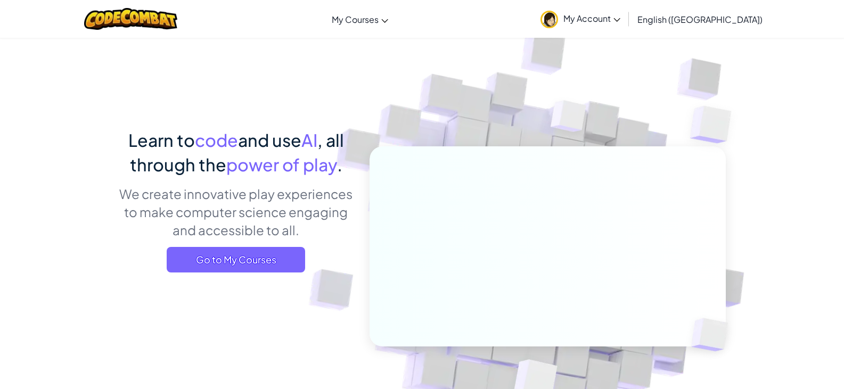 The height and width of the screenshot is (389, 844). What do you see at coordinates (236, 212) in the screenshot?
I see `p: We create innovative play experiences to make computer science engaging and accessible to all.` at bounding box center [236, 212].